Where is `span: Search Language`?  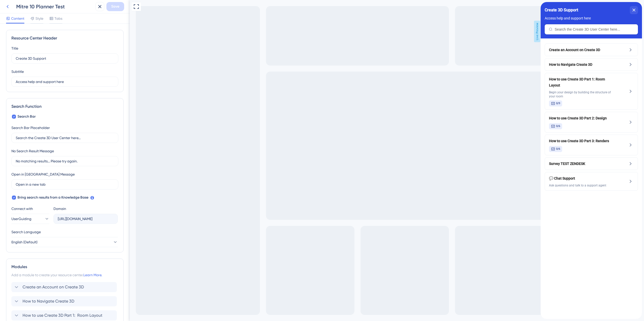 span: Search Language is located at coordinates (26, 232).